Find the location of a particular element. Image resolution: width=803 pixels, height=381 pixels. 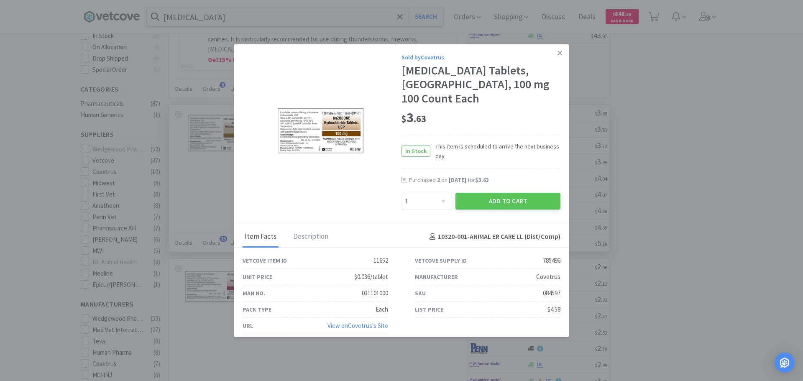

div: 785496 is located at coordinates (552, 261).